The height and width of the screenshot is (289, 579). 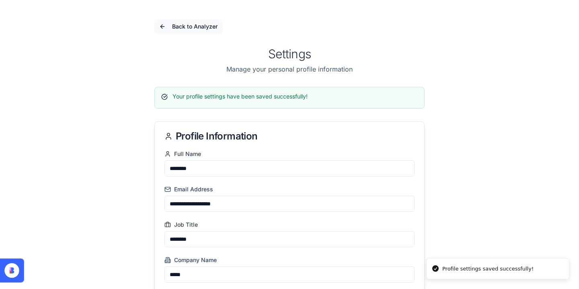 I want to click on span: Company Name, so click(x=195, y=260).